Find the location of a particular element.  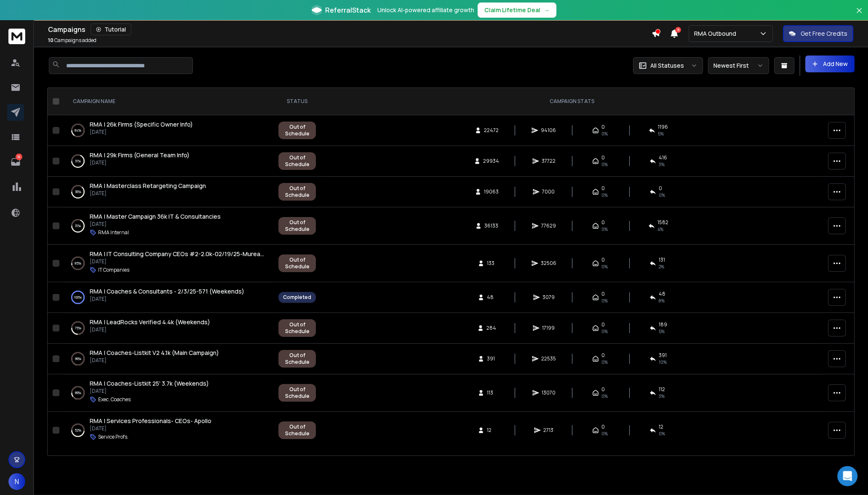

span: 4 % is located at coordinates (660, 229).